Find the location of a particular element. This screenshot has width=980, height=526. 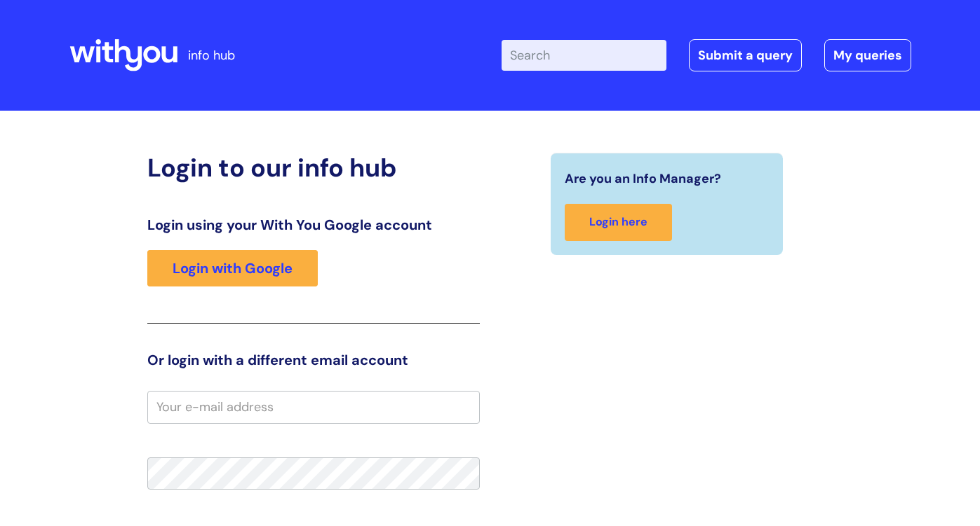

a: Submit a query is located at coordinates (745, 56).